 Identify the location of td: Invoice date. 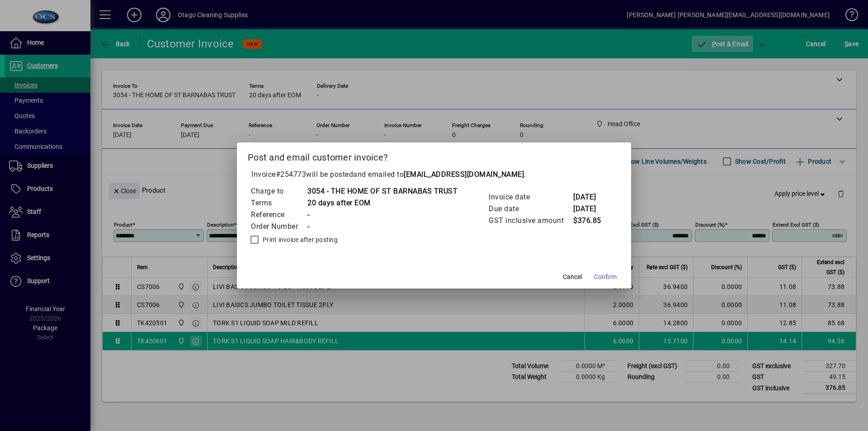
(531, 197).